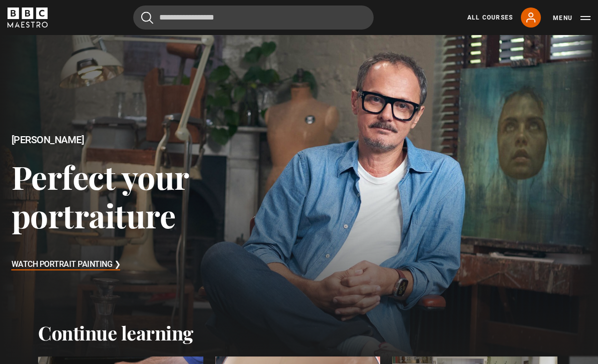  What do you see at coordinates (66, 265) in the screenshot?
I see `h3: Watch Portrait Painting ❯` at bounding box center [66, 265].